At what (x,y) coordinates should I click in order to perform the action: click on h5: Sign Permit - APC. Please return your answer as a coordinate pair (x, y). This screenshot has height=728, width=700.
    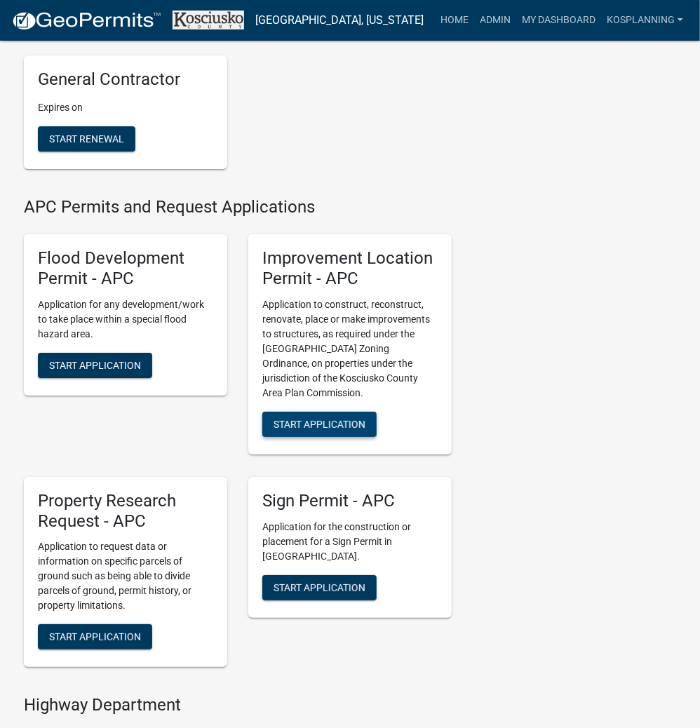
    Looking at the image, I should click on (350, 501).